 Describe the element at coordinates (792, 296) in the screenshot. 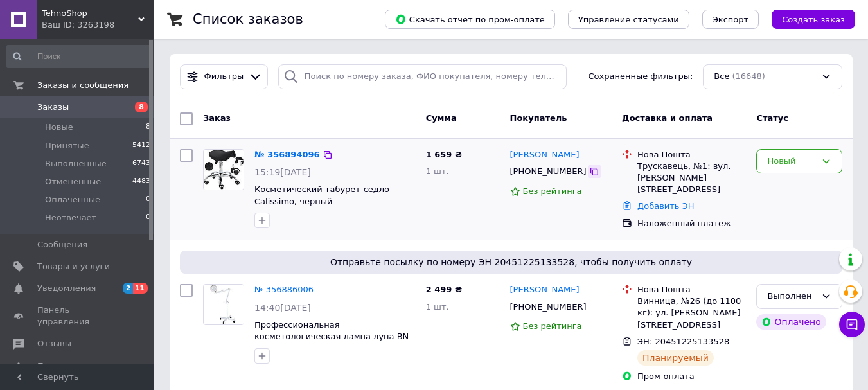

I see `div: Выполнен` at that location.